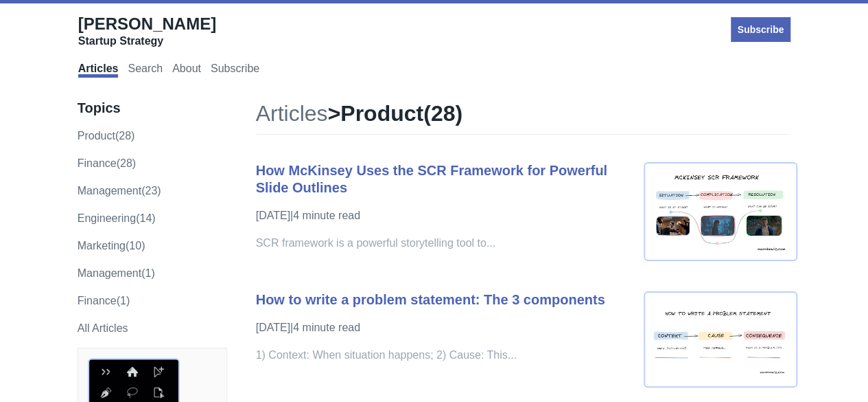  What do you see at coordinates (291, 113) in the screenshot?
I see `span: Articles` at bounding box center [291, 113].